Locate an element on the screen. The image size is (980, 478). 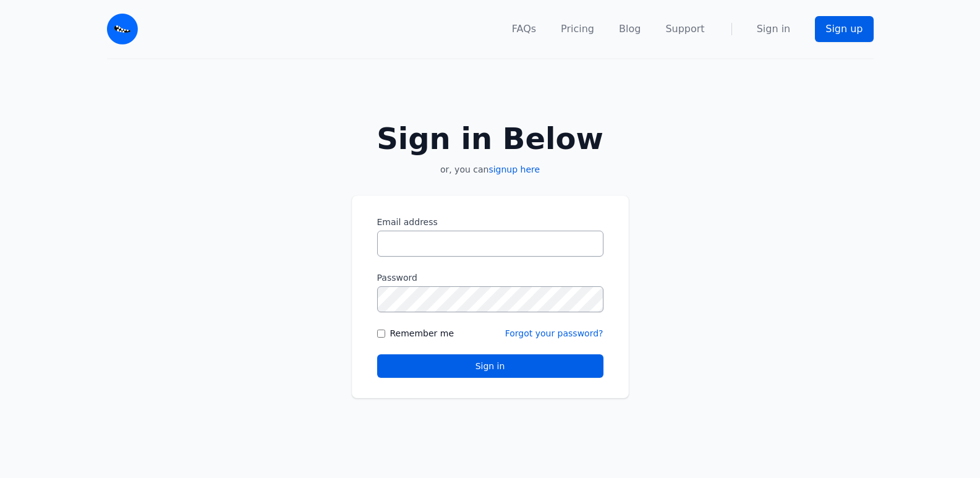
label: Email address is located at coordinates (490, 222).